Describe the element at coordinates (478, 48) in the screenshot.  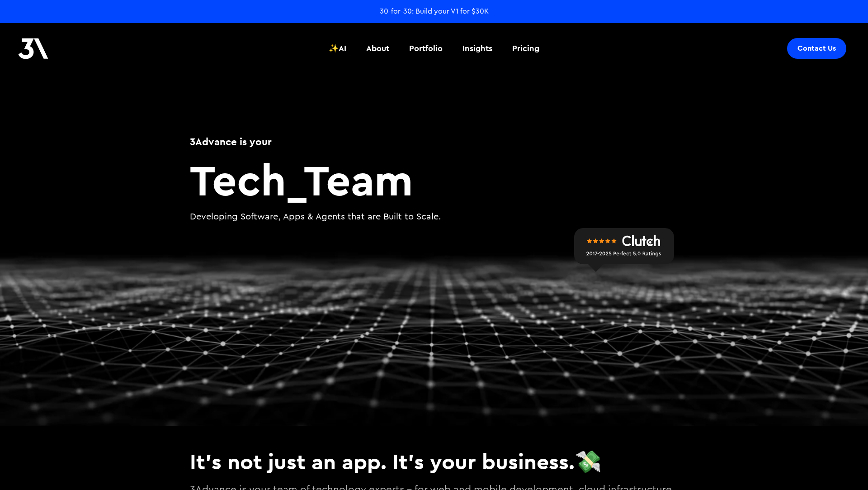
I see `div: Insights` at that location.